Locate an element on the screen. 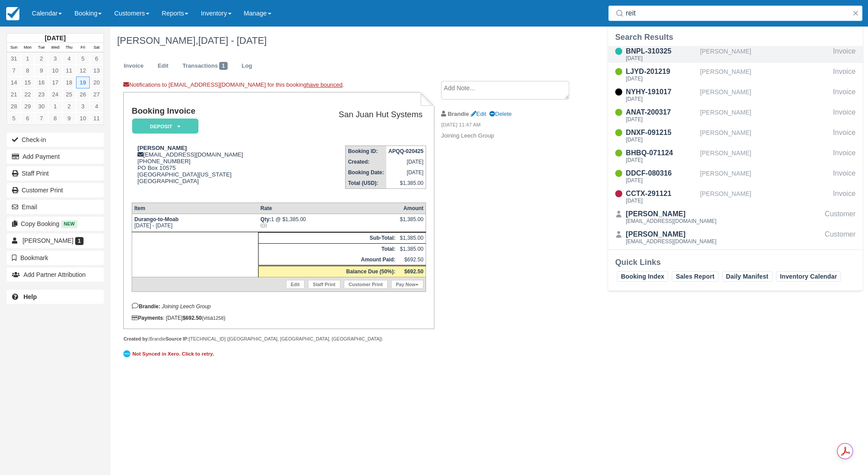  p: Joining Leech Group is located at coordinates (516, 136).